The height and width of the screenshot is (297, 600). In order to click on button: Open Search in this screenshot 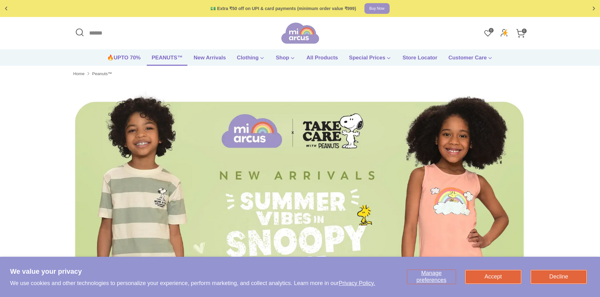, I will do `click(80, 32)`.